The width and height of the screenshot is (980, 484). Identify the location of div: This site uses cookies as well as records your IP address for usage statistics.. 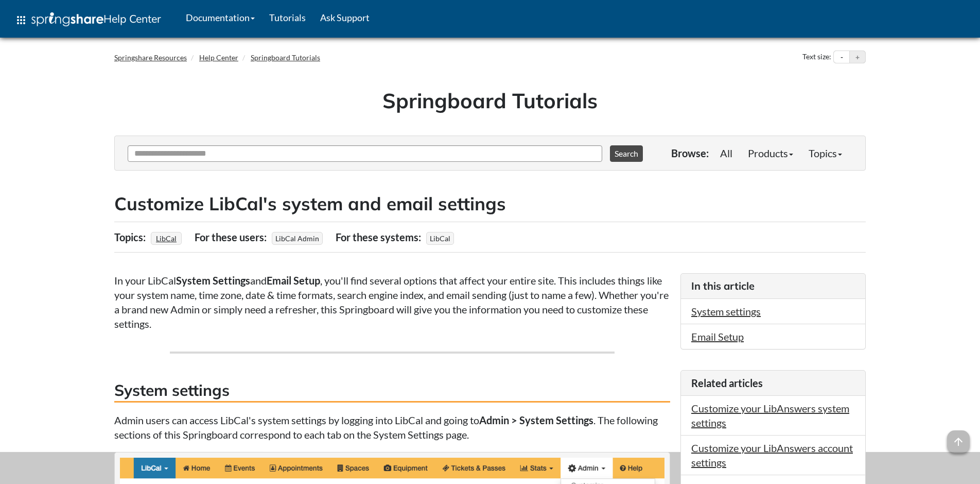
(490, 468).